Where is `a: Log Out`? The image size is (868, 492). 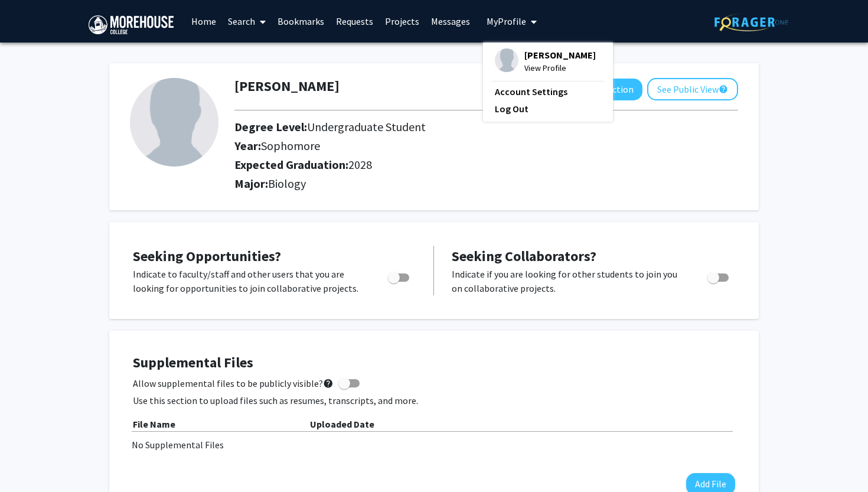 a: Log Out is located at coordinates (548, 109).